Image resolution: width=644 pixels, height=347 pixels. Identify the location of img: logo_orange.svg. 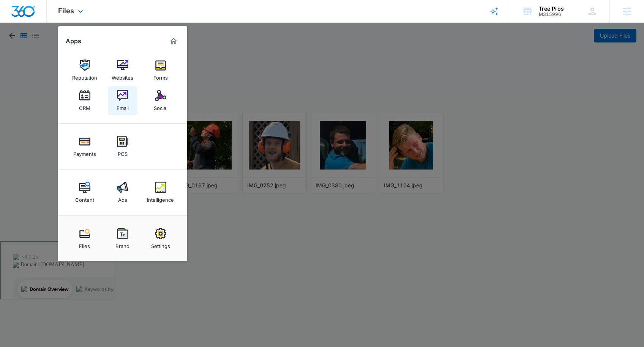
(15, 15).